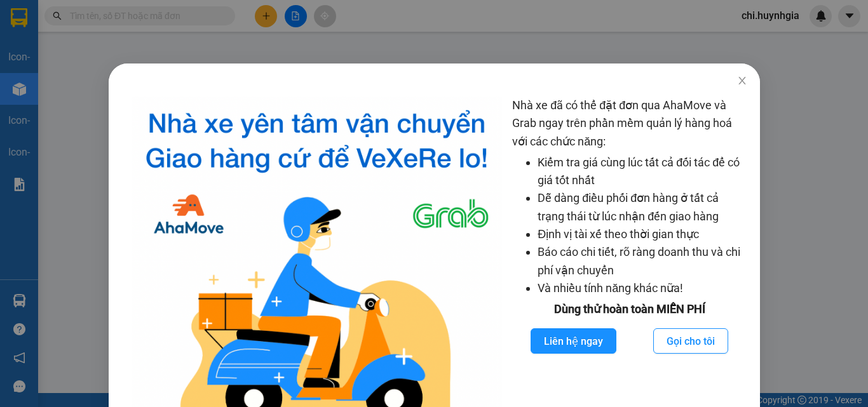  Describe the element at coordinates (642, 172) in the screenshot. I see `li: Kiểm tra giá cùng lúc tất cả đối tác để có giá tốt nhất` at that location.